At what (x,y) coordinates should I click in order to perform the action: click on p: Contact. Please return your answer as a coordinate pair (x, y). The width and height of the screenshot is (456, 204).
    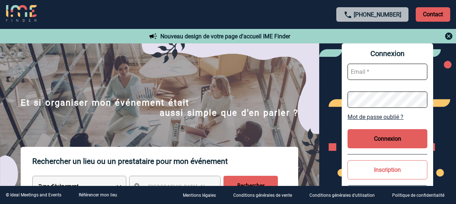
    Looking at the image, I should click on (432, 14).